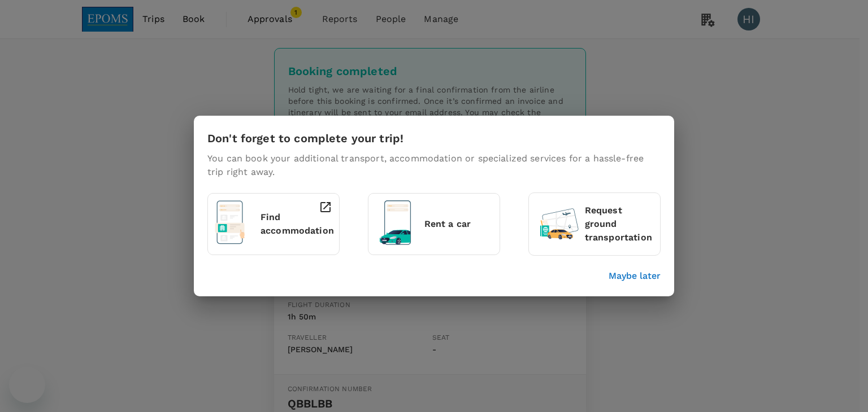 The image size is (868, 412). Describe the element at coordinates (297, 224) in the screenshot. I see `p: Find accommodation` at that location.